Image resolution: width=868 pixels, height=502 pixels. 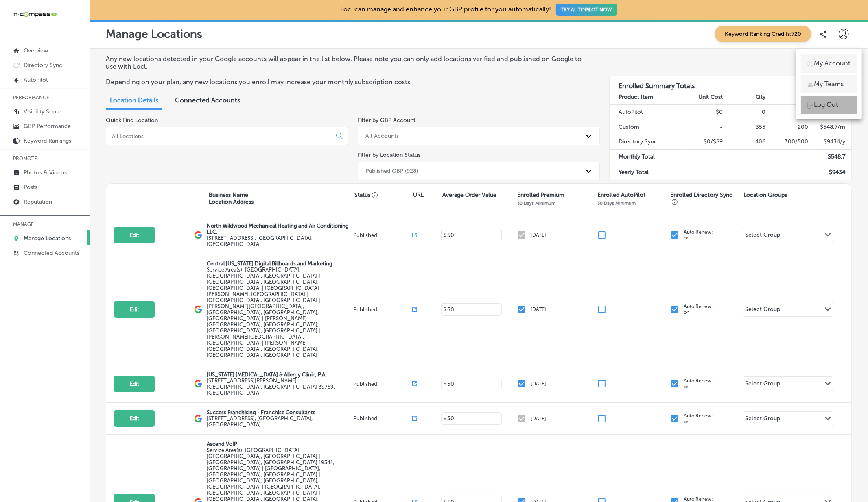 I want to click on p: Reputation, so click(x=38, y=202).